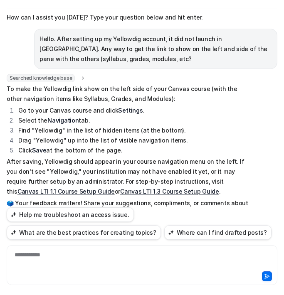 The image size is (284, 295). I want to click on li: Drag "Yellowdig" up into the list of visible navigation items., so click(133, 141).